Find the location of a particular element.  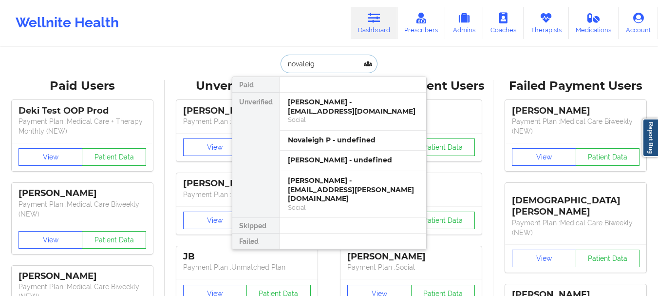

a: Medications is located at coordinates (594, 23).